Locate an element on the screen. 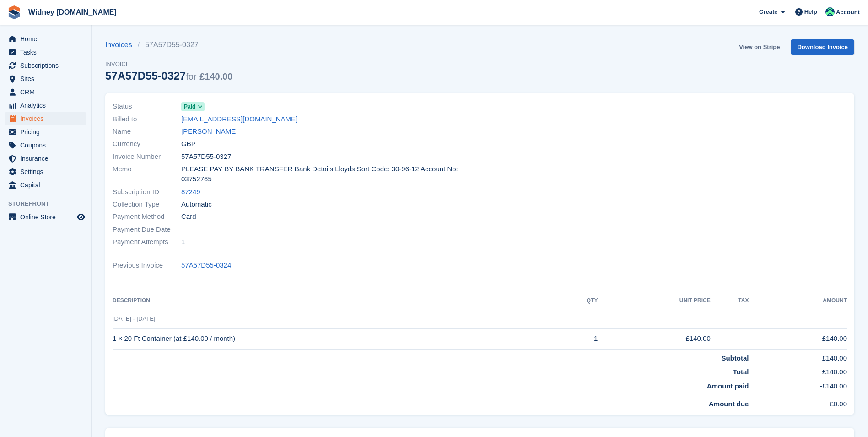  a: 87249 is located at coordinates (191, 192).